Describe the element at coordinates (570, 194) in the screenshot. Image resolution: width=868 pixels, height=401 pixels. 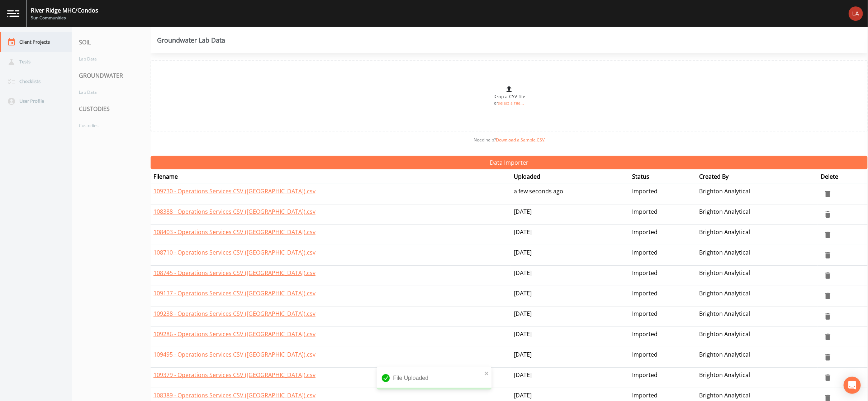
I see `td: a few seconds ago` at that location.